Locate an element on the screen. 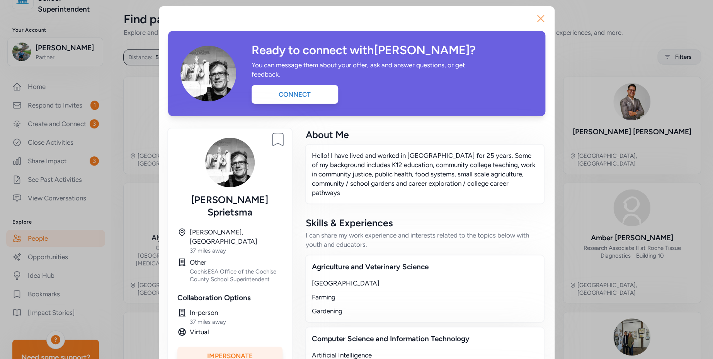  div: Computer Science and Information Technology is located at coordinates (425, 339).